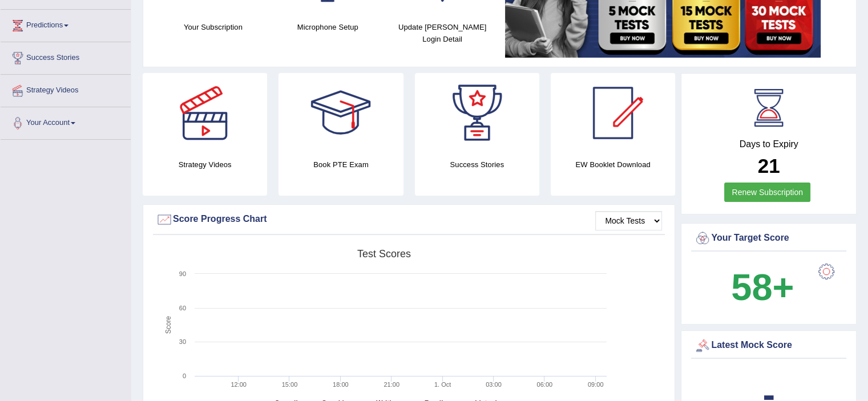 The image size is (868, 401). What do you see at coordinates (205, 165) in the screenshot?
I see `h4: Strategy Videos` at bounding box center [205, 165].